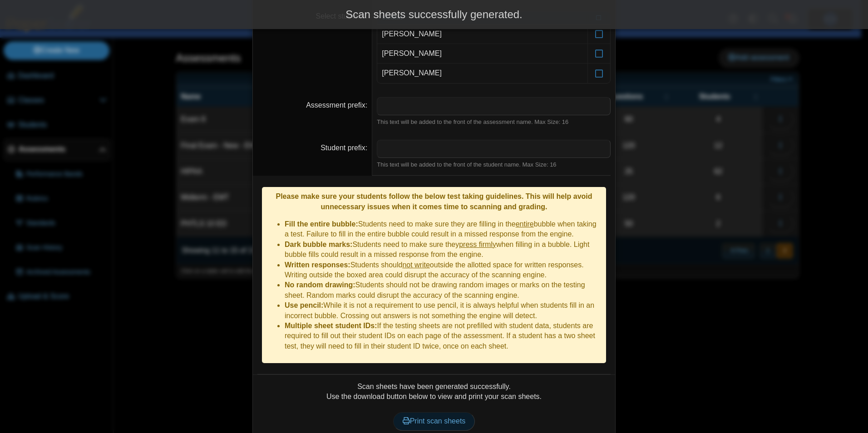 This screenshot has width=868, height=433. Describe the element at coordinates (318, 265) in the screenshot. I see `b: Written responses:` at that location.